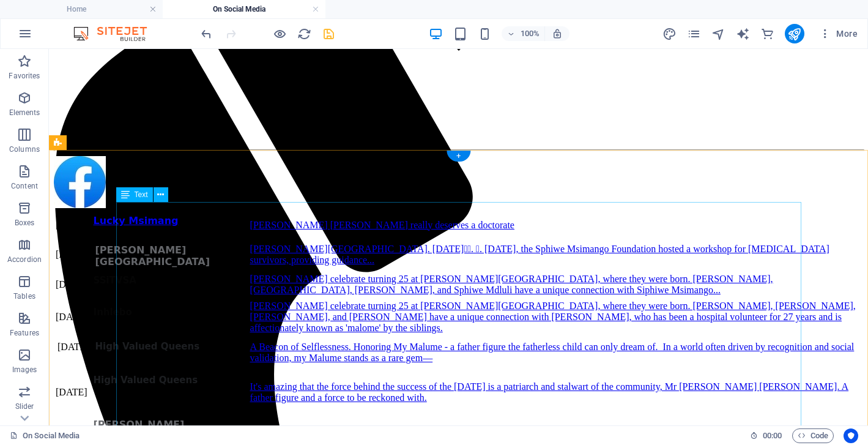  What do you see at coordinates (838, 33) in the screenshot?
I see `button: More` at bounding box center [838, 33].